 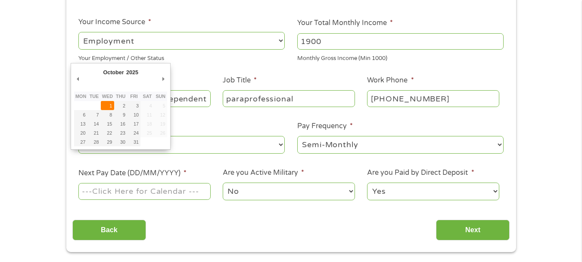 I want to click on label: Are you Paid by Direct Deposit, so click(x=421, y=172).